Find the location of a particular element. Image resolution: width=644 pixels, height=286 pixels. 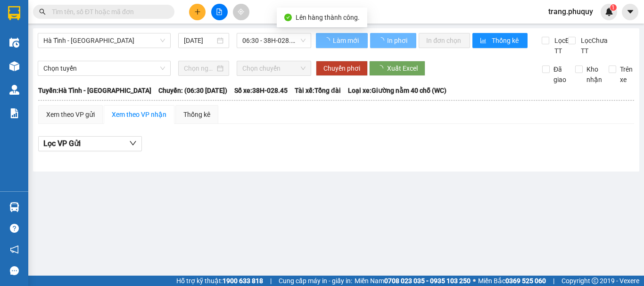

span: Hỗ trợ kỹ thuật: is located at coordinates (219, 281).